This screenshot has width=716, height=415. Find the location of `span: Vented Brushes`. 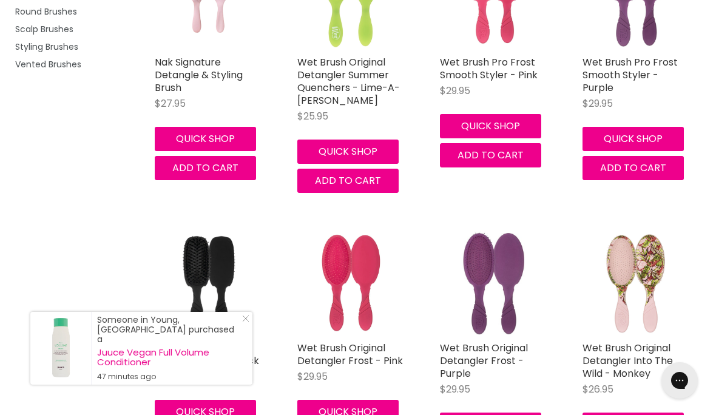

span: Vented Brushes is located at coordinates (48, 64).